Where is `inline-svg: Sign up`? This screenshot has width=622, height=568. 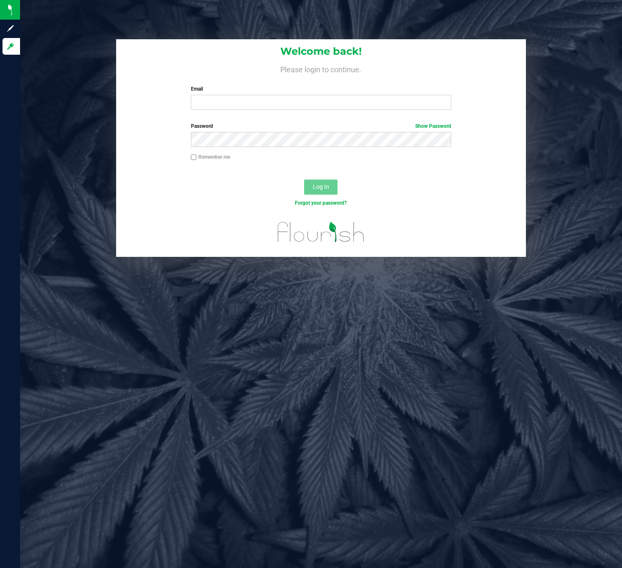
inline-svg: Sign up is located at coordinates (10, 28).